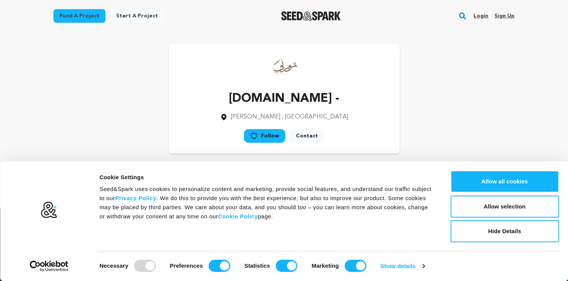 This screenshot has width=568, height=281. I want to click on a: Seed&Spark Homepage, so click(311, 16).